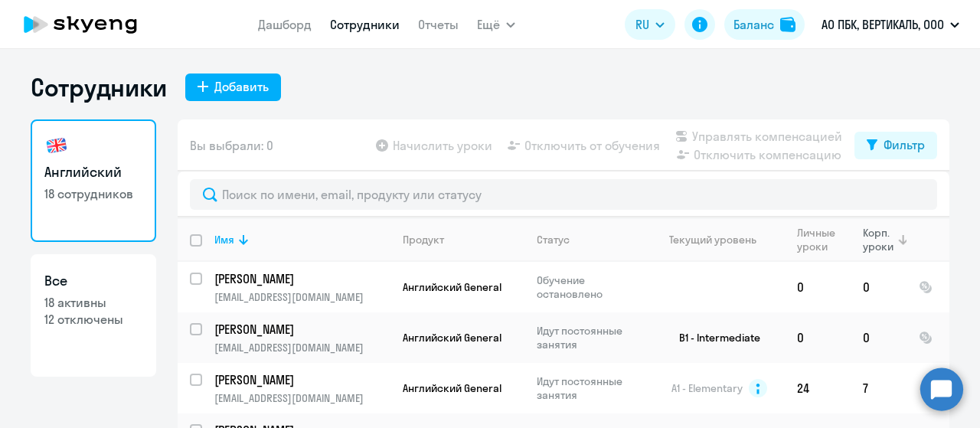 This screenshot has height=428, width=980. I want to click on span: A1 - Elementary, so click(707, 388).